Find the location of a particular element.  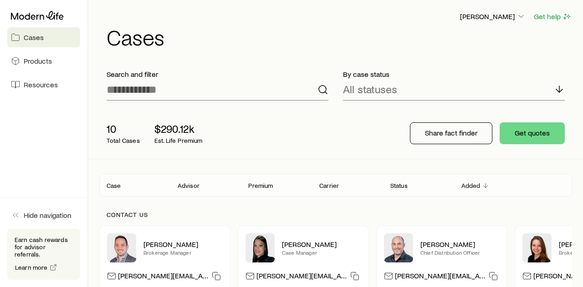

span: Resources is located at coordinates (41, 85).